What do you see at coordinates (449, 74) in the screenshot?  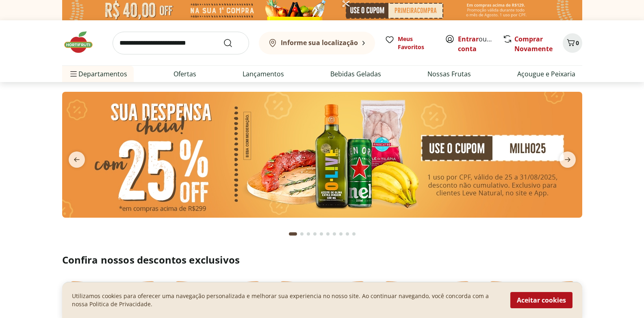 I see `a: Nossas Frutas` at bounding box center [449, 74].